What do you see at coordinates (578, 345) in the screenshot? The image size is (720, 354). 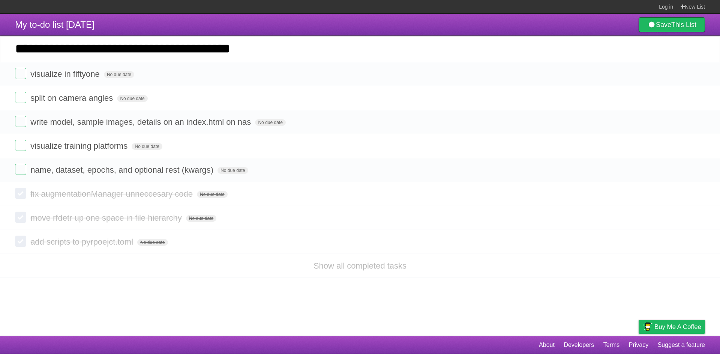 I see `a: Developers` at bounding box center [578, 345].